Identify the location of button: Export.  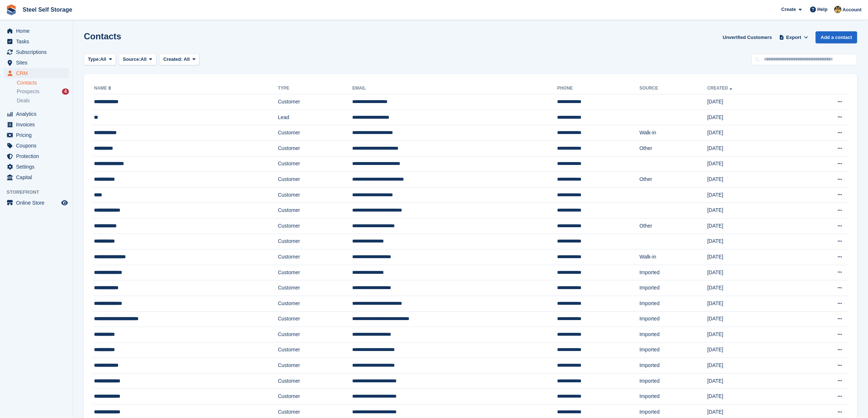
(794, 37).